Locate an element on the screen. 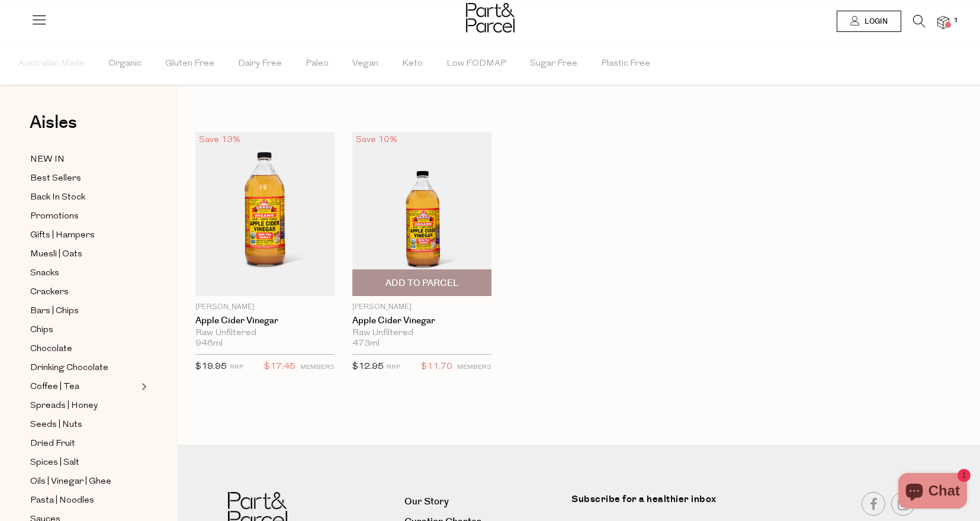 Image resolution: width=980 pixels, height=521 pixels. a: Crackers is located at coordinates (84, 292).